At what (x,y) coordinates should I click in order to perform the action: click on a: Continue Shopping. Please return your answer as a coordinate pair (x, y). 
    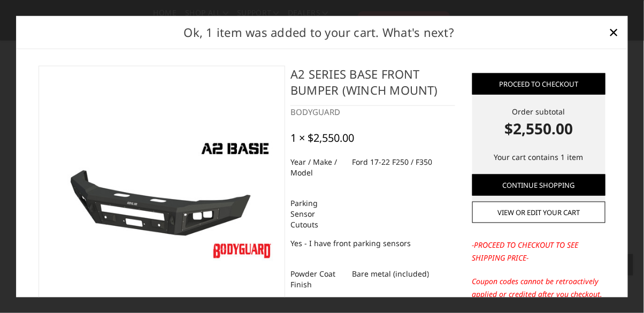
    Looking at the image, I should click on (538, 185).